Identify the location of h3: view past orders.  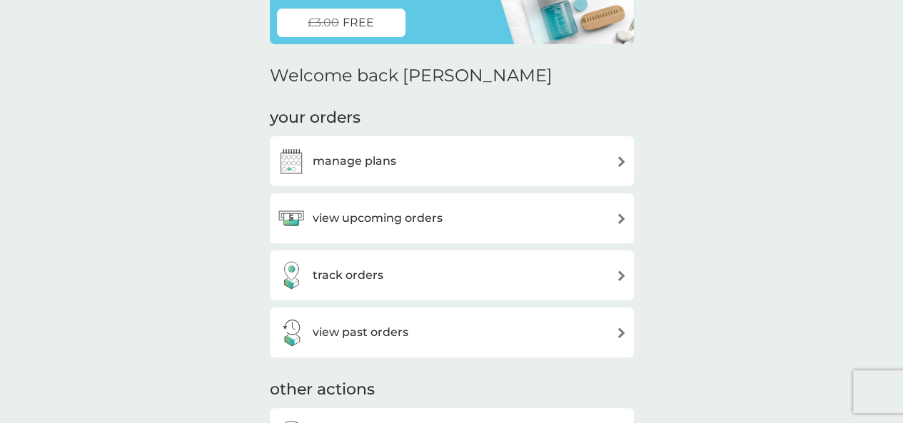
(360, 333).